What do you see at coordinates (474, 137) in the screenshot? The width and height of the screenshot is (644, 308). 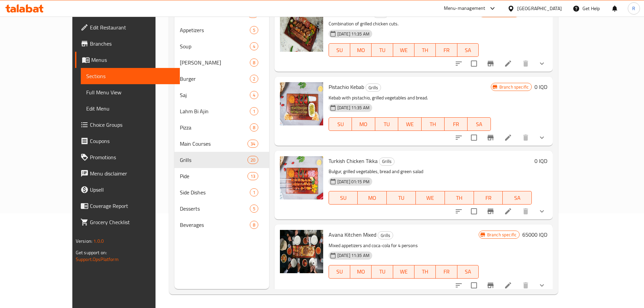 I see `span: Select to update` at bounding box center [474, 137].